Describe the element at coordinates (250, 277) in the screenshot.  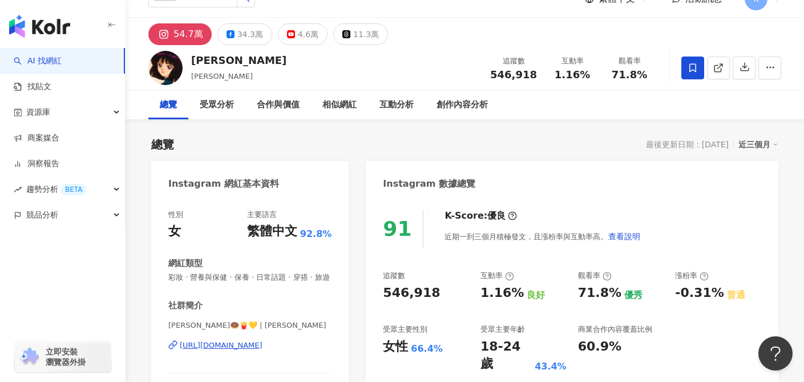
I see `span: 彩妝 · 營養與保健 · 保養 · 日常話題 · 穿搭 · 旅遊` at that location.